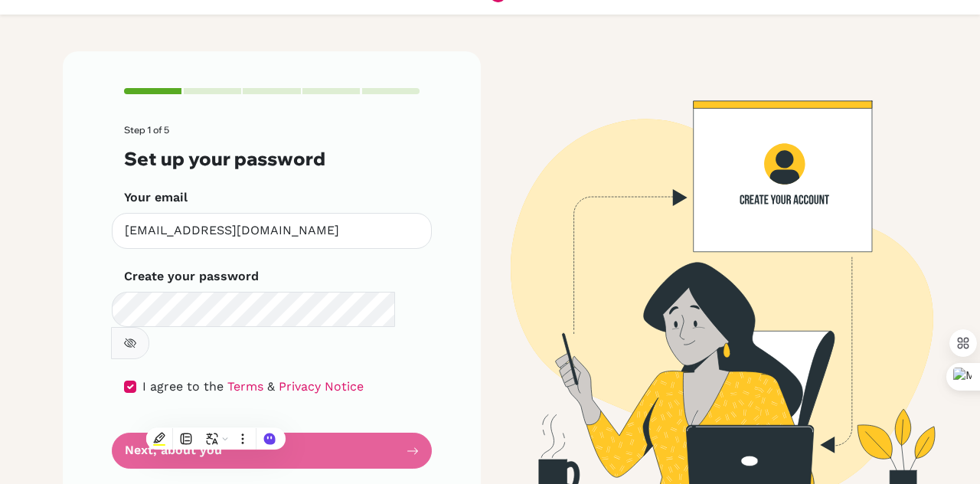 The width and height of the screenshot is (980, 484). I want to click on label: Create your password, so click(192, 276).